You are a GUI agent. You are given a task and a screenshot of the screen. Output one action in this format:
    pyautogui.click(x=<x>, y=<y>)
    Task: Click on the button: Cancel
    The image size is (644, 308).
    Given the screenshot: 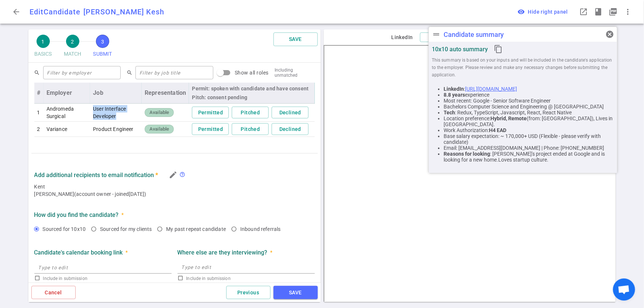 What is the action you would take?
    pyautogui.click(x=54, y=292)
    